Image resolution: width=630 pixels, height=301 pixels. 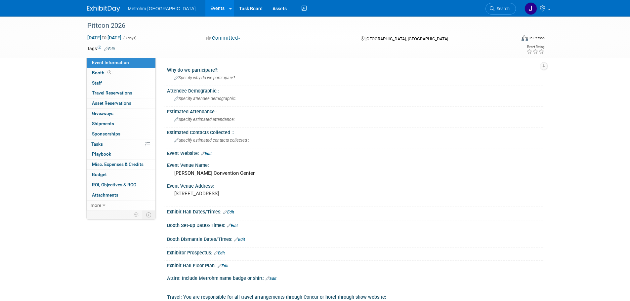 What do you see at coordinates (355, 185) in the screenshot?
I see `div: Event Venue Address:` at bounding box center [355, 185].